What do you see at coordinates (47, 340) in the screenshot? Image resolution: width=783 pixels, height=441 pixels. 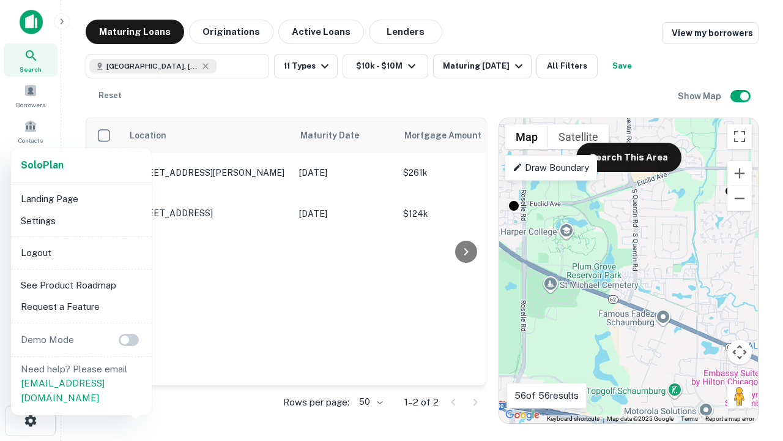 I see `p: Demo Mode` at bounding box center [47, 340].